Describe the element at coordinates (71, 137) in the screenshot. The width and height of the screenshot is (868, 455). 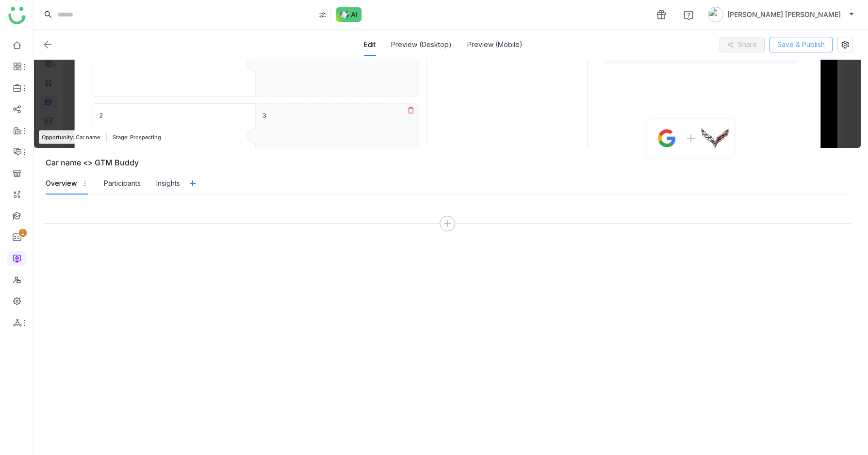
I see `span: Opportunity: Car name` at that location.